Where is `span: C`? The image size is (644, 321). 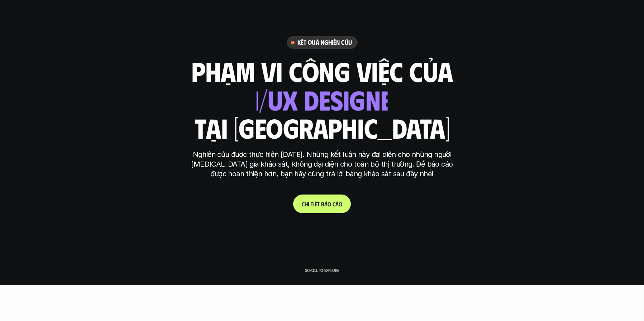
span: C is located at coordinates (303, 204).